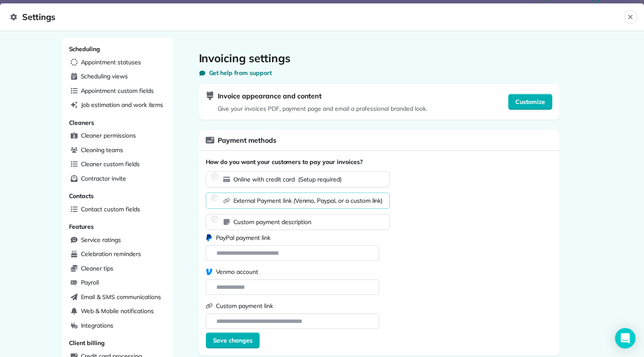 The image size is (644, 357). What do you see at coordinates (319, 179) in the screenshot?
I see `span: (Setup required)` at bounding box center [319, 179].